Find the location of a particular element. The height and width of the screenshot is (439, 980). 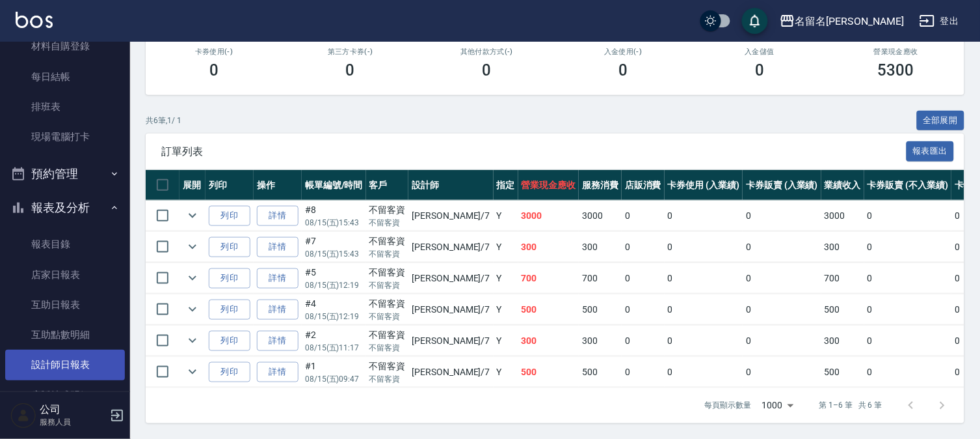

th: 帳單編號/時間 is located at coordinates (334, 184).